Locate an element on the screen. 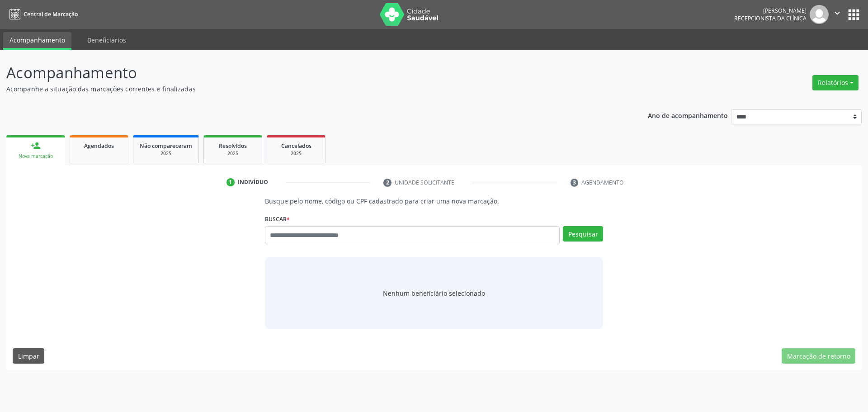  div: Nova marcação is located at coordinates (36, 156).